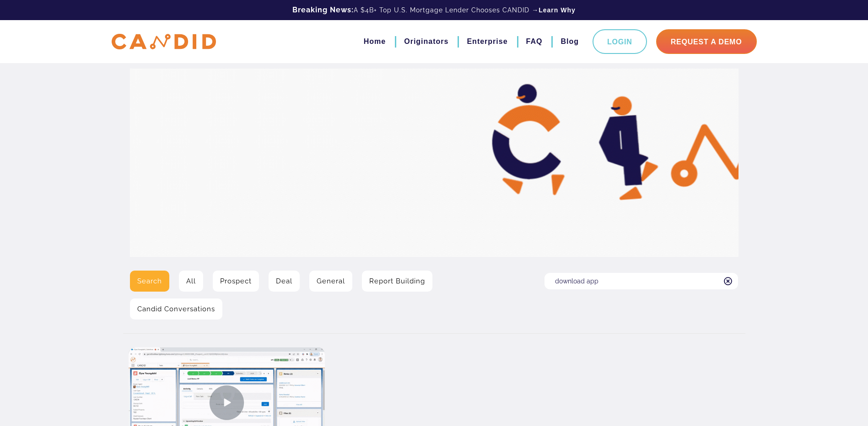 The height and width of the screenshot is (426, 868). I want to click on a: Learn Why, so click(557, 10).